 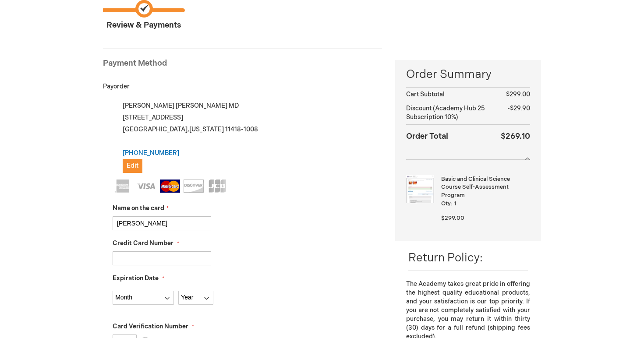 What do you see at coordinates (446, 258) in the screenshot?
I see `span: Return Policy:` at bounding box center [446, 258].